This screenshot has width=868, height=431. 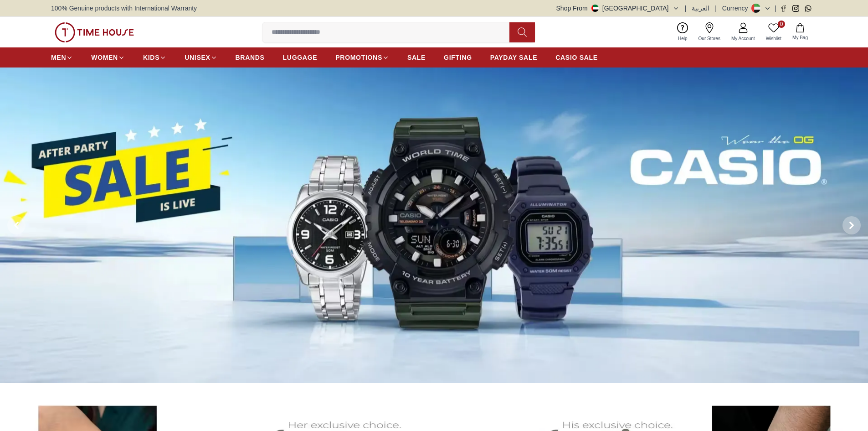 What do you see at coordinates (700, 8) in the screenshot?
I see `button: العربية` at bounding box center [700, 8].